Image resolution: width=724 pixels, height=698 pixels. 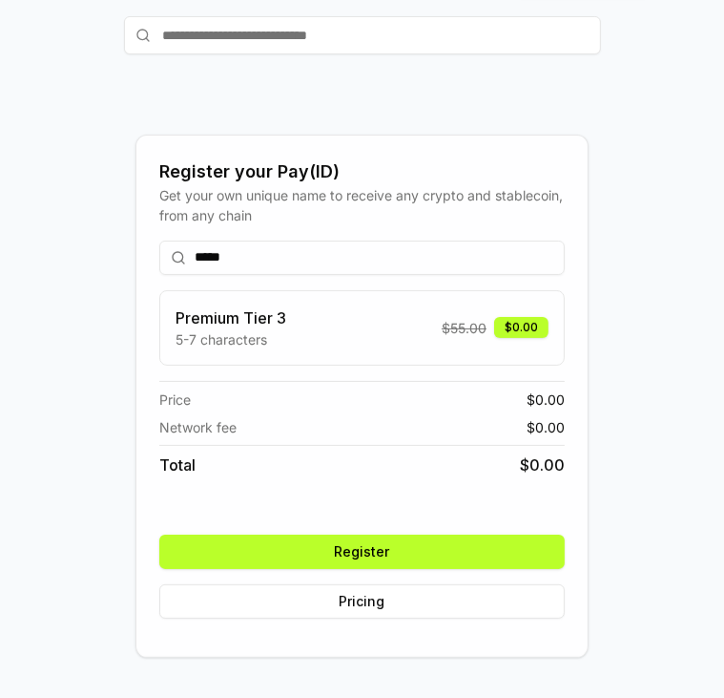 I want to click on div: $0.00, so click(x=521, y=327).